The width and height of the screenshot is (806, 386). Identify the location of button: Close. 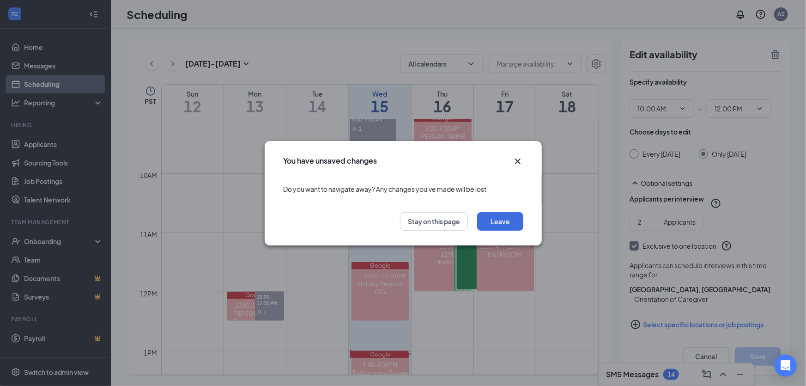
(518, 161).